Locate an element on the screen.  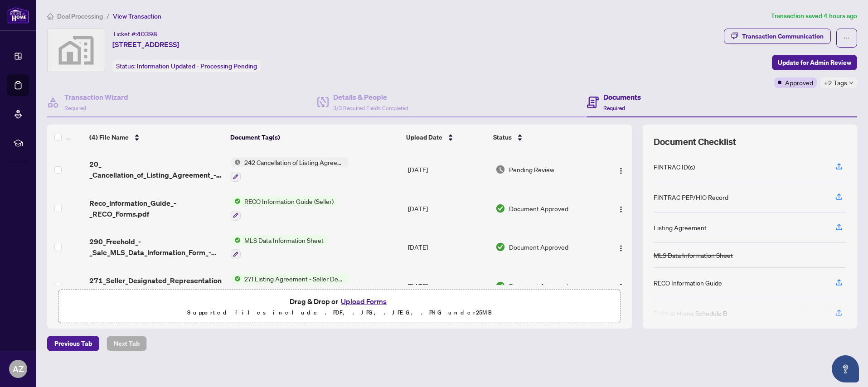
button: Status IconRECO Information Guide (Seller) is located at coordinates (284, 208).